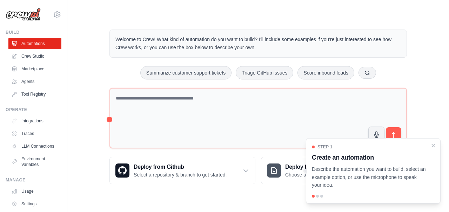  I want to click on a: Agents, so click(35, 81).